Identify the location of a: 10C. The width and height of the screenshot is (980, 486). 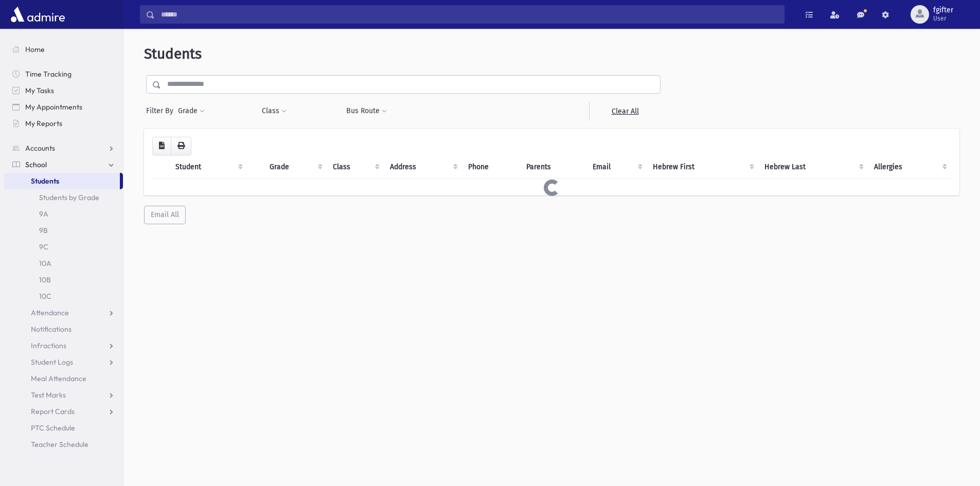
(64, 296).